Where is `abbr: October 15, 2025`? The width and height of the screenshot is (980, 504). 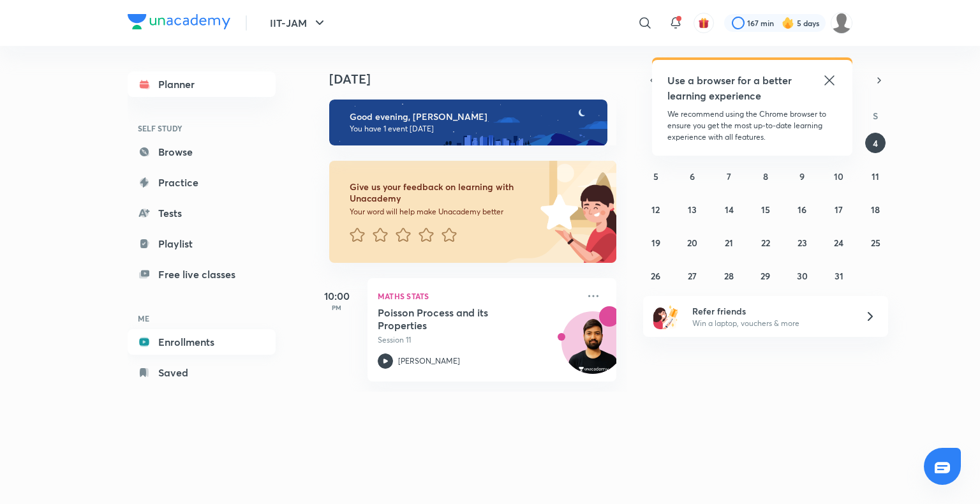
abbr: October 15, 2025 is located at coordinates (765, 209).